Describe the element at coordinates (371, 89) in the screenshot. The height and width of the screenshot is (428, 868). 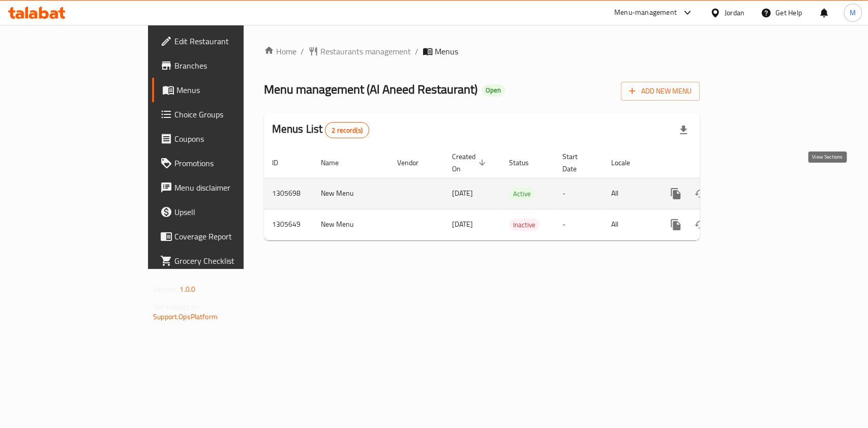
I see `span: Menu management ( Al Aneed Restaurant )` at that location.